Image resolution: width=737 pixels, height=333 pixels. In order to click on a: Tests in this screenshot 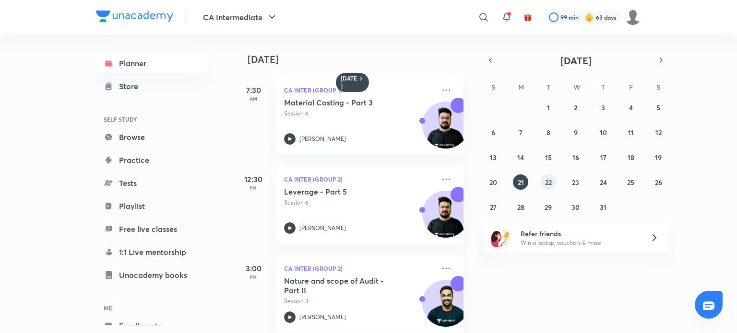, I will do `click(152, 183)`.